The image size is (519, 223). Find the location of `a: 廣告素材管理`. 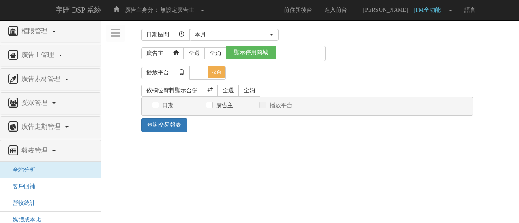

a: 廣告素材管理 is located at coordinates (50, 79).